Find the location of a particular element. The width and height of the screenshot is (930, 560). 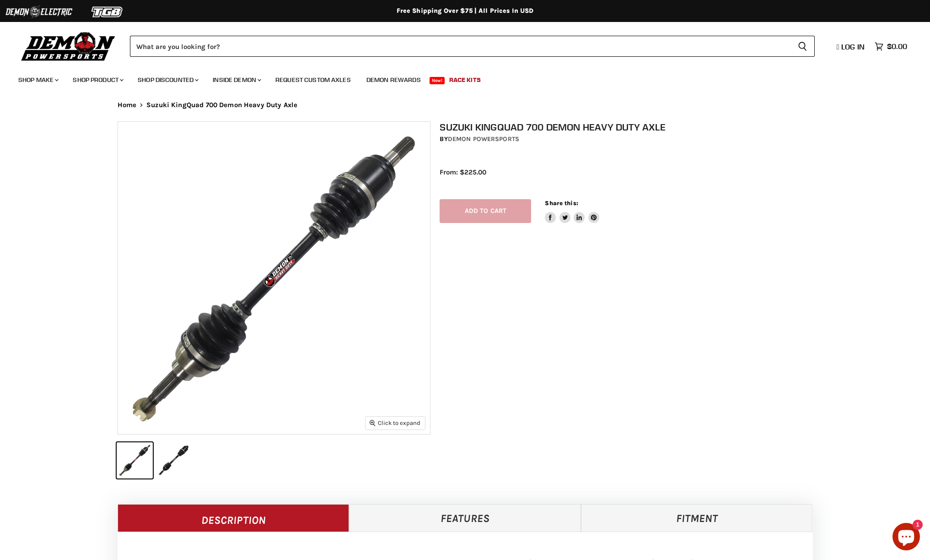

img: IMAGE is located at coordinates (274, 278).